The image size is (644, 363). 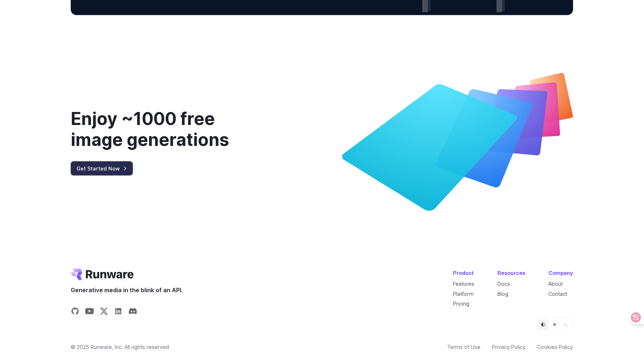 I want to click on a: Get Started Now, so click(x=102, y=168).